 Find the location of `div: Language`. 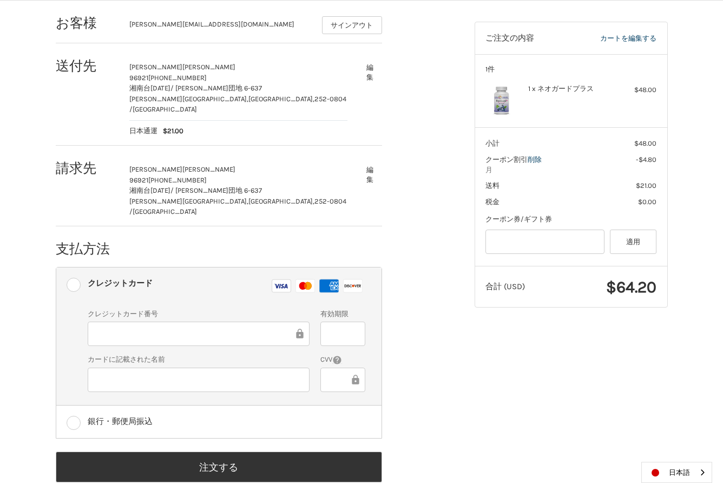

div: Language is located at coordinates (676, 472).